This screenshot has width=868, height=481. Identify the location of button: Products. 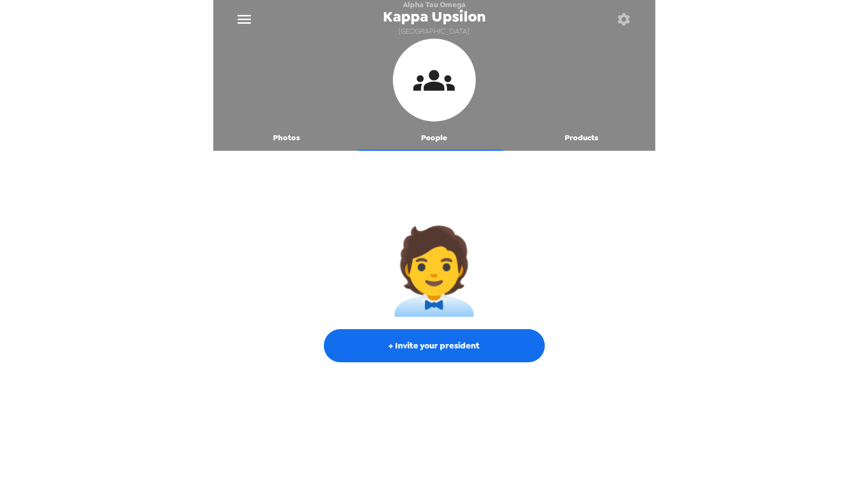
(581, 138).